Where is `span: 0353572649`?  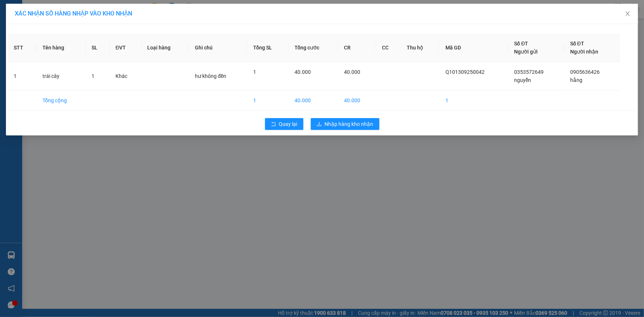
span: 0353572649 is located at coordinates (529, 72).